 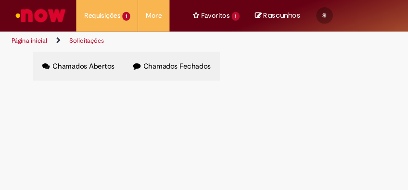 What do you see at coordinates (80, 38) in the screenshot?
I see `a: Solicitações` at bounding box center [80, 38].